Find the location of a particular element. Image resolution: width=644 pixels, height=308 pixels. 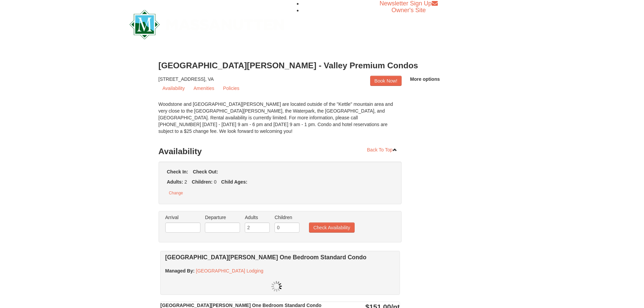

span: Managed By is located at coordinates (179, 271).